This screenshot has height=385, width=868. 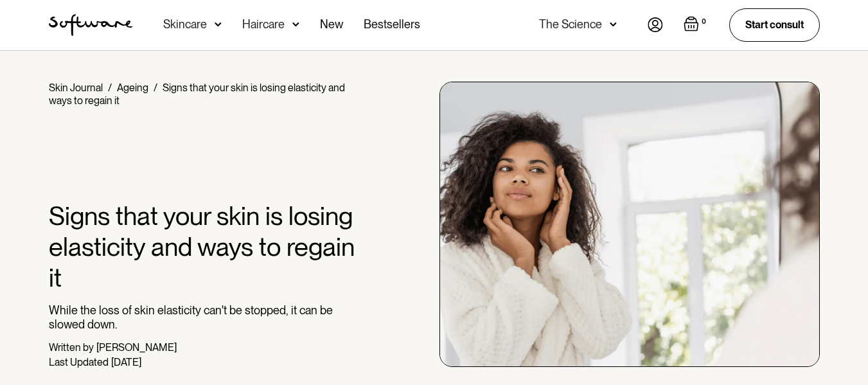 I want to click on a: home, so click(x=91, y=25).